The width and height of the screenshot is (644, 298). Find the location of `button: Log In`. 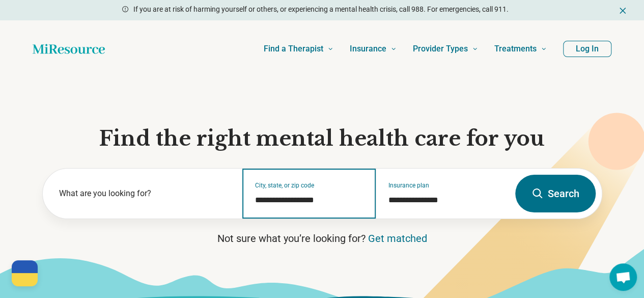

button: Log In is located at coordinates (587, 49).